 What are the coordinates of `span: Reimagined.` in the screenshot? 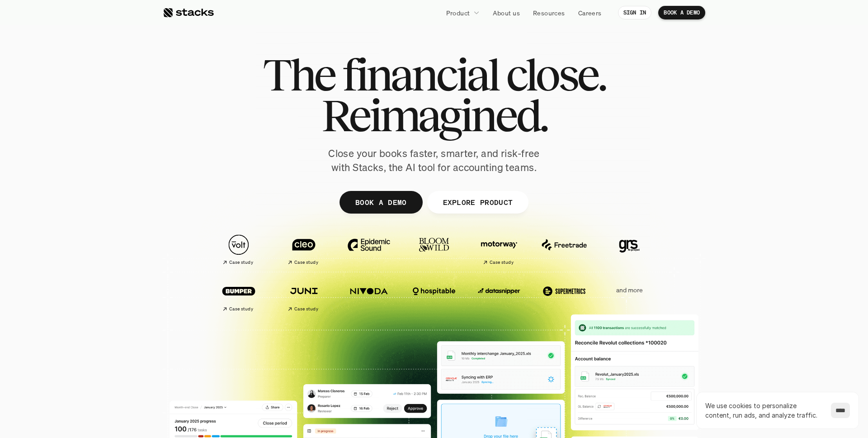 It's located at (434, 115).